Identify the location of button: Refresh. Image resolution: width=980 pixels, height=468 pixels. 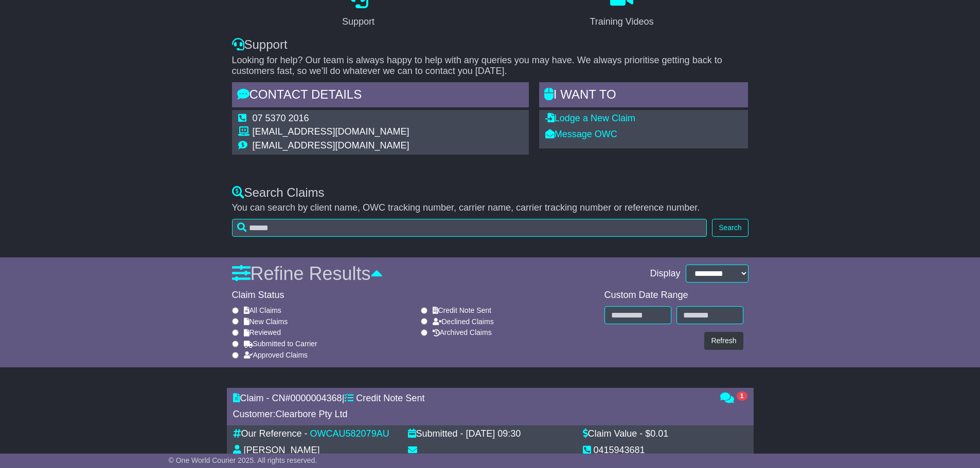
(723, 341).